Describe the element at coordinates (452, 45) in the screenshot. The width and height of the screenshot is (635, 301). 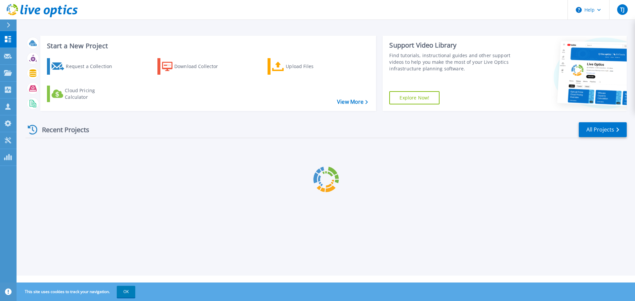
I see `div: Support Video Library` at that location.